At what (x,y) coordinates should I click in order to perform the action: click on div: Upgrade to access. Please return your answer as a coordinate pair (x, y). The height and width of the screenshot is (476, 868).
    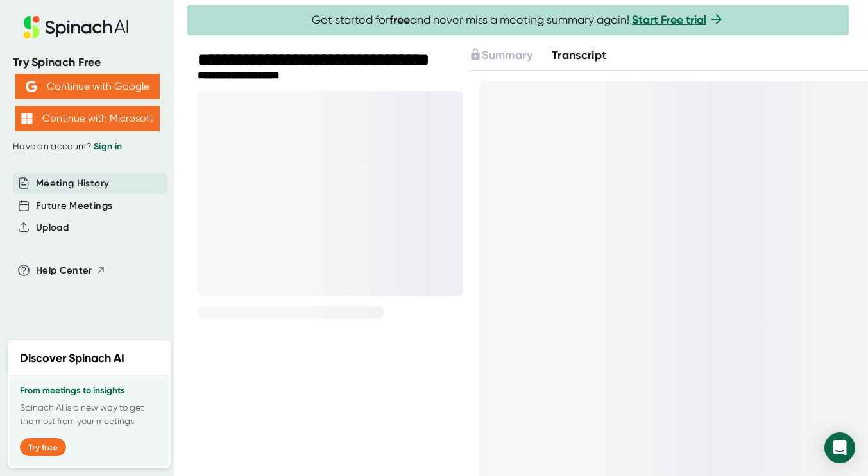
    Looking at the image, I should click on (510, 55).